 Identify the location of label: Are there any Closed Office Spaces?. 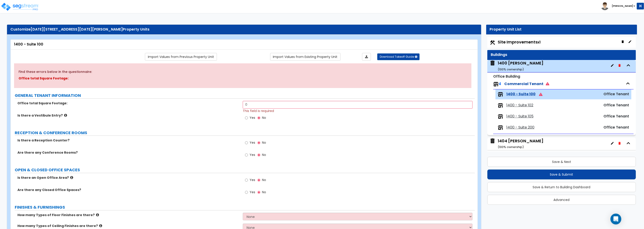
(129, 190).